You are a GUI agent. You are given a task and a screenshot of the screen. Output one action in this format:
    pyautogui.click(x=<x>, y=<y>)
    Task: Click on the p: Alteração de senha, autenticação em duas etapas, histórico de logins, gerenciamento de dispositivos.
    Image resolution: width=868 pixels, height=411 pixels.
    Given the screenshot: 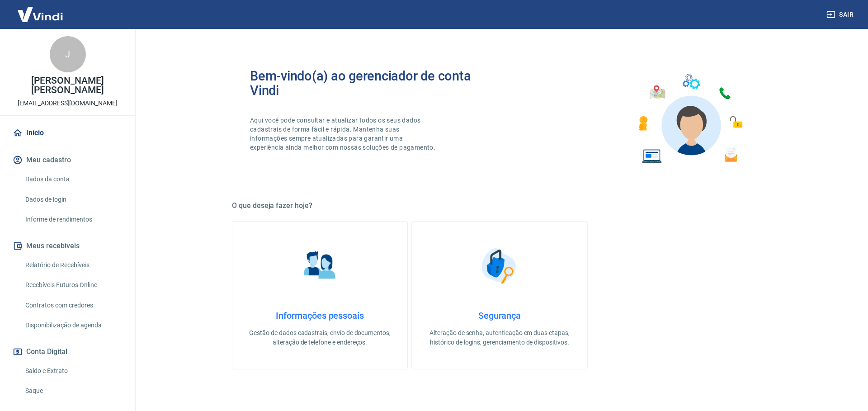 What is the action you would take?
    pyautogui.click(x=499, y=338)
    